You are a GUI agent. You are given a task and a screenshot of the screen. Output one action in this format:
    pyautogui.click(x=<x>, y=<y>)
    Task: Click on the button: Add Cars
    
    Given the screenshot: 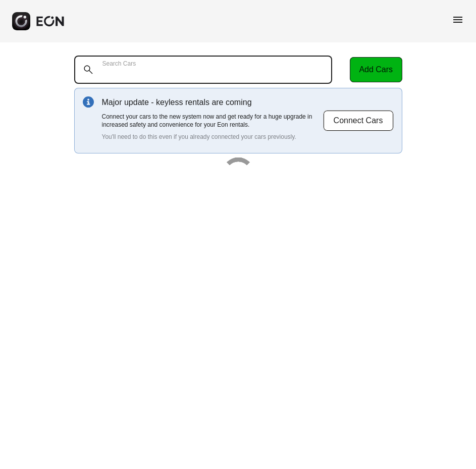 What is the action you would take?
    pyautogui.click(x=376, y=70)
    